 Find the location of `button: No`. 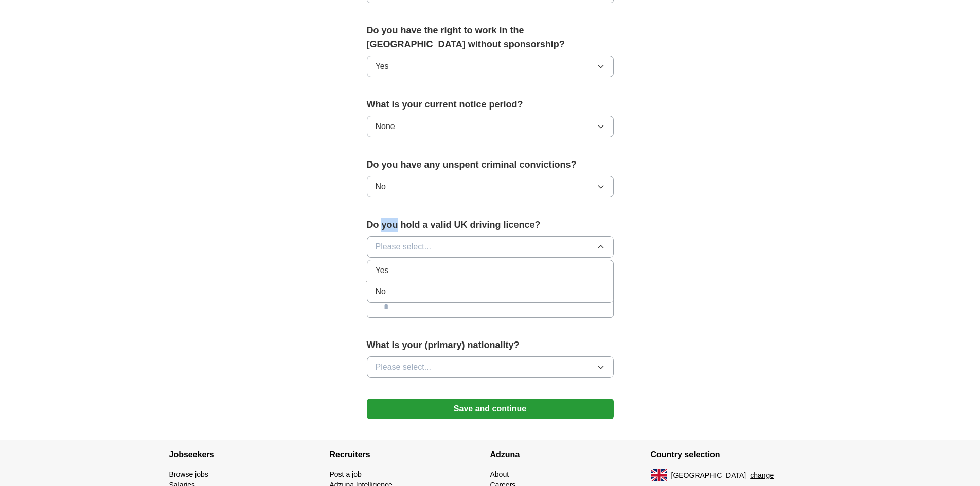

button: No is located at coordinates (490, 186).